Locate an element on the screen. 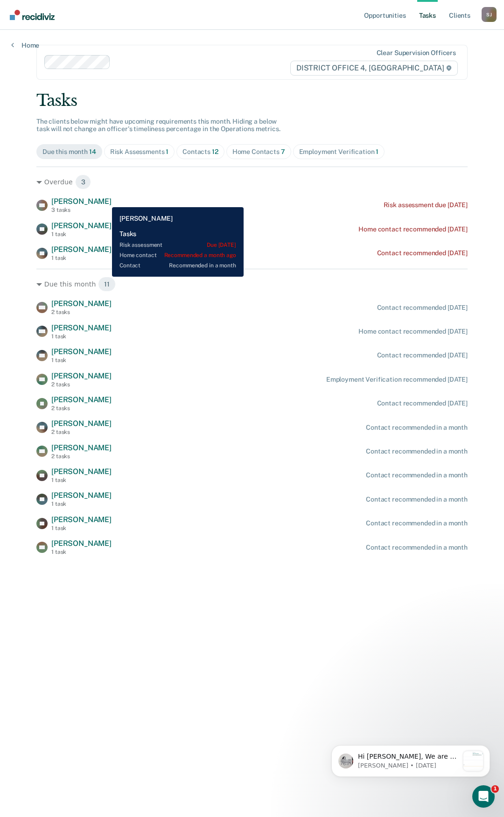  div: Risk Assessments is located at coordinates (139, 152).